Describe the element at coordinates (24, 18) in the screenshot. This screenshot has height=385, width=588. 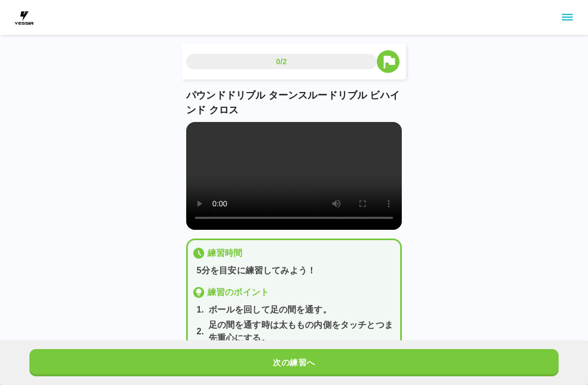
I see `img: dummy` at that location.